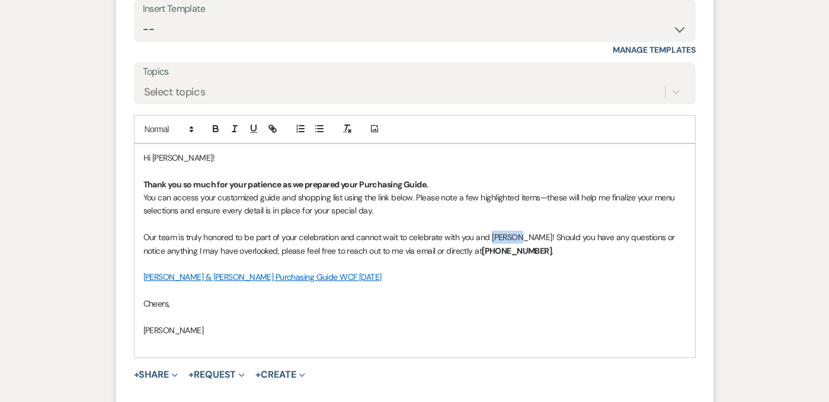 This screenshot has height=402, width=829. I want to click on div: Insert Template, so click(415, 9).